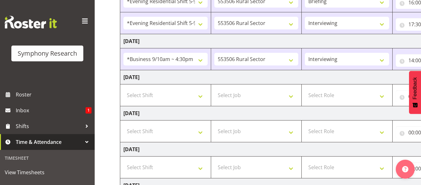 This screenshot has width=421, height=185. I want to click on button: Feedback - Show survey, so click(415, 92).